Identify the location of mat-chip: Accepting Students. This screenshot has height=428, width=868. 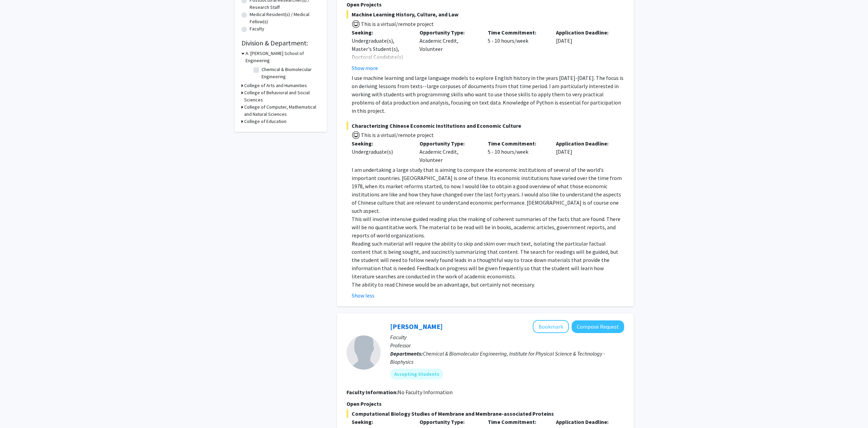
(417, 374).